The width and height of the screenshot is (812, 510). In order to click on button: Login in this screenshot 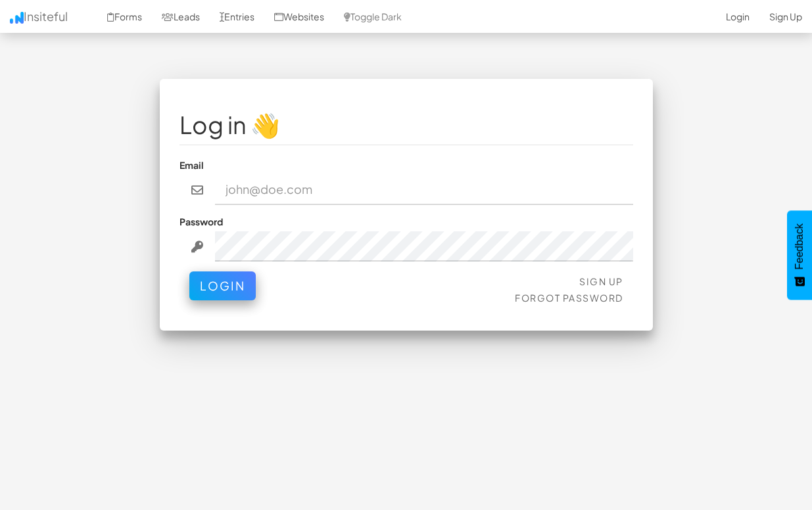, I will do `click(222, 286)`.